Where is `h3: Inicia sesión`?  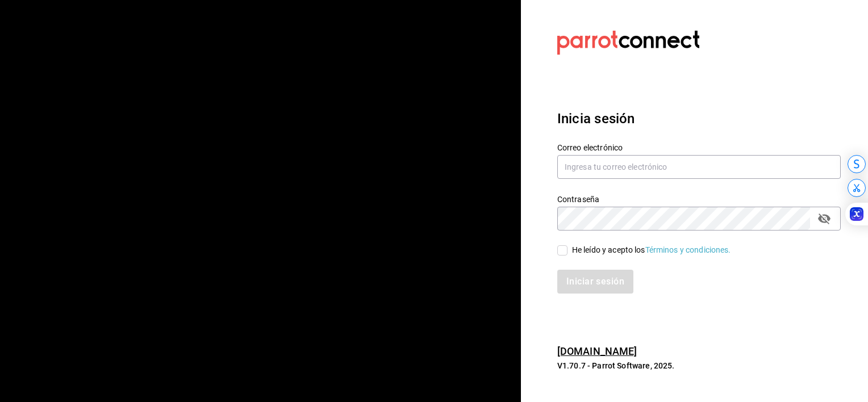
h3: Inicia sesión is located at coordinates (699, 119).